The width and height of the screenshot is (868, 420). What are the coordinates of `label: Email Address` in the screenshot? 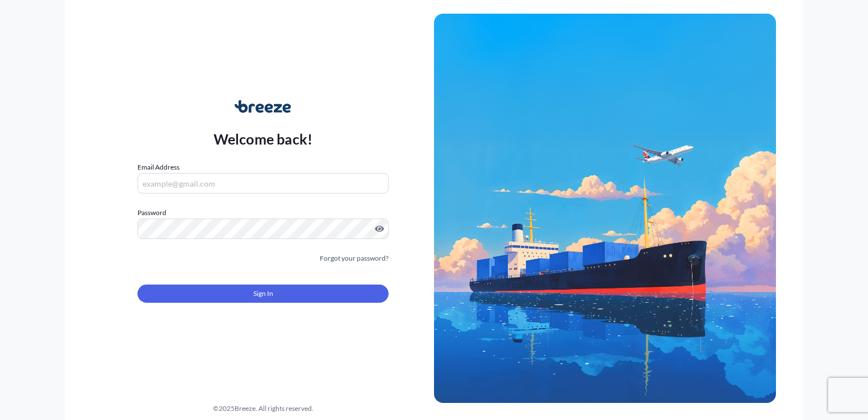 It's located at (158, 167).